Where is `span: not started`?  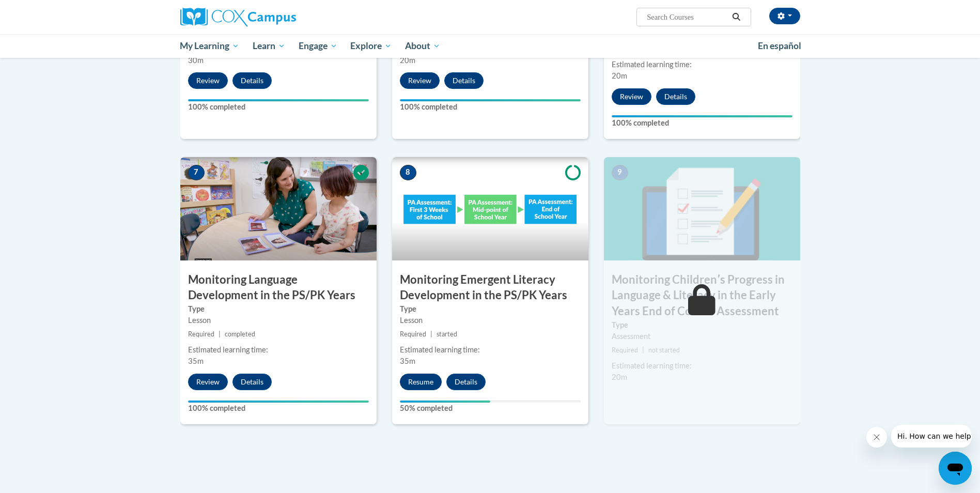
span: not started is located at coordinates (664, 350).